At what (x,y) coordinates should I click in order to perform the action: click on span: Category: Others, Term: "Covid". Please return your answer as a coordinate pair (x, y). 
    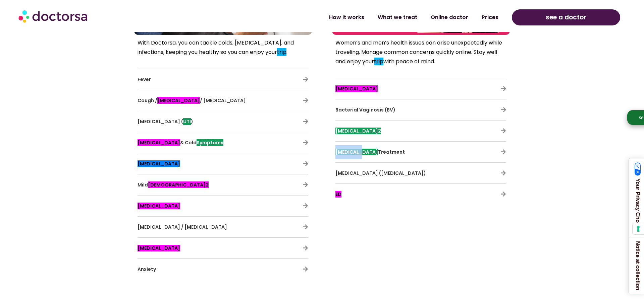
    Looking at the image, I should click on (159, 164).